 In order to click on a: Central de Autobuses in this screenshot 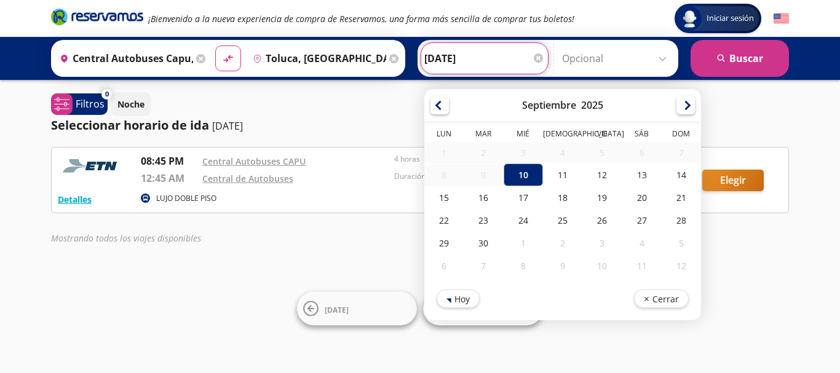, I will do `click(248, 178)`.